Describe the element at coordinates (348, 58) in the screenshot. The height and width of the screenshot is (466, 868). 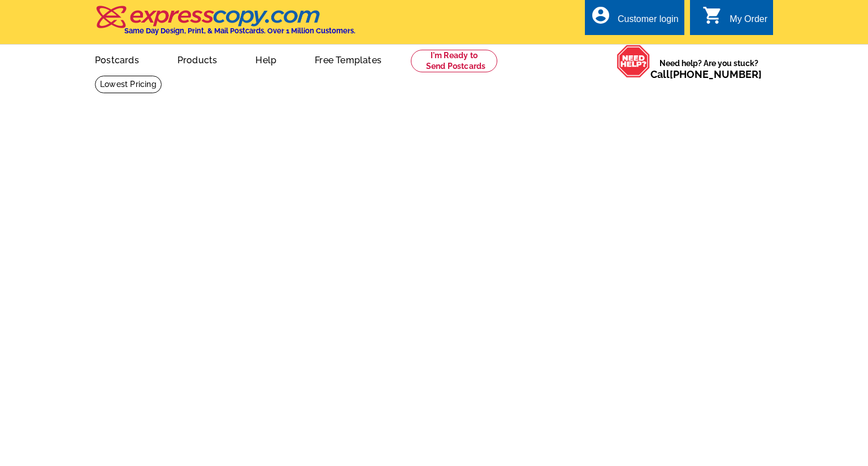
I see `a: Free Templates` at that location.